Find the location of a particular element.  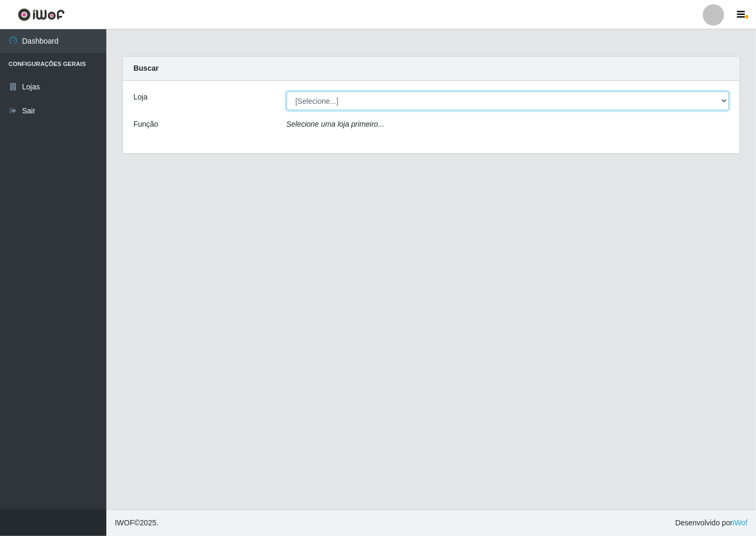

a: iWof is located at coordinates (741, 522).